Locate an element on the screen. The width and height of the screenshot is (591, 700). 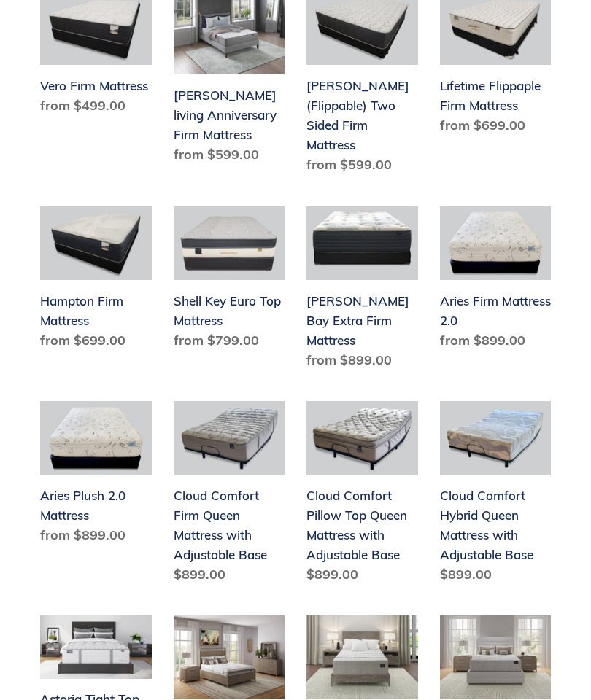
a: Aries Firm Mattress 2.0 is located at coordinates (495, 281).